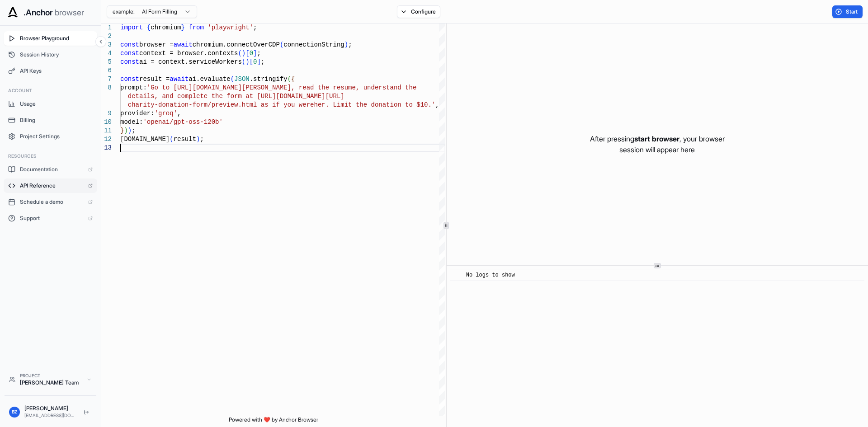  I want to click on span: API Reference, so click(51, 186).